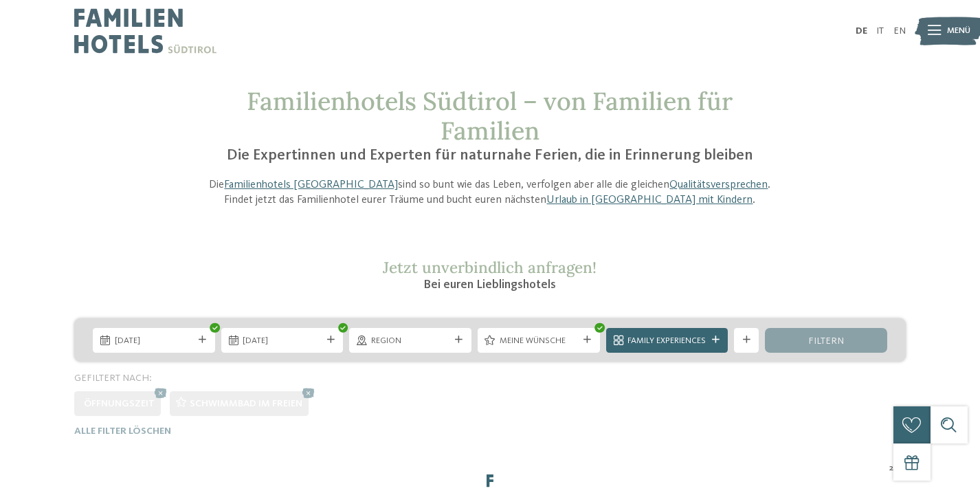 Image resolution: width=980 pixels, height=493 pixels. Describe the element at coordinates (719, 185) in the screenshot. I see `a: Qualitätsversprechen` at that location.